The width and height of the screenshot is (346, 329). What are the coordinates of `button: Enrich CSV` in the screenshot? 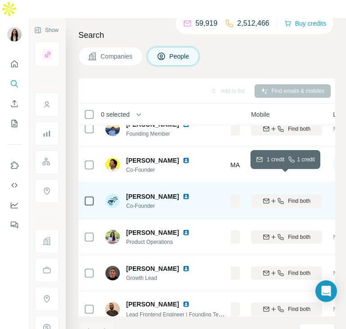 It's located at (14, 104).